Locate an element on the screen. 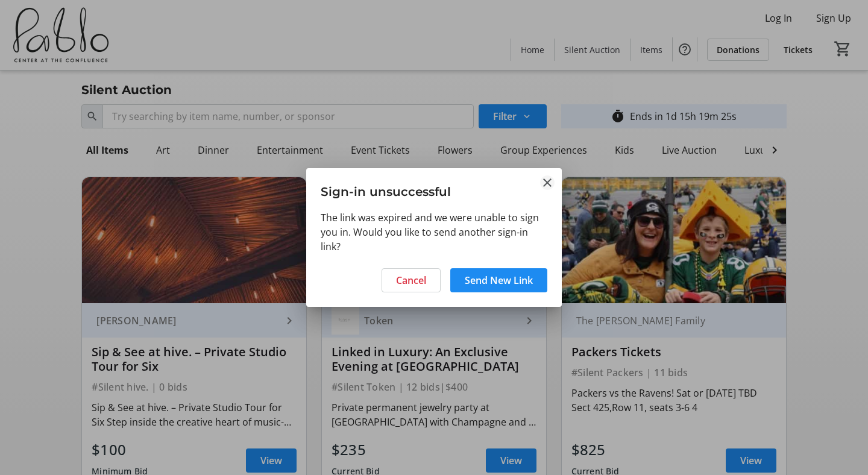 This screenshot has width=868, height=475. span: Cancel is located at coordinates (411, 280).